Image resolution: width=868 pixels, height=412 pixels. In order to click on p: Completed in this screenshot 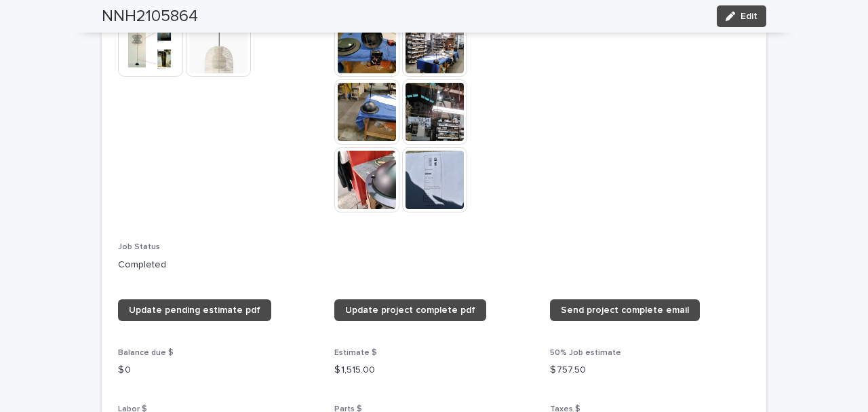, I will do `click(434, 264)`.